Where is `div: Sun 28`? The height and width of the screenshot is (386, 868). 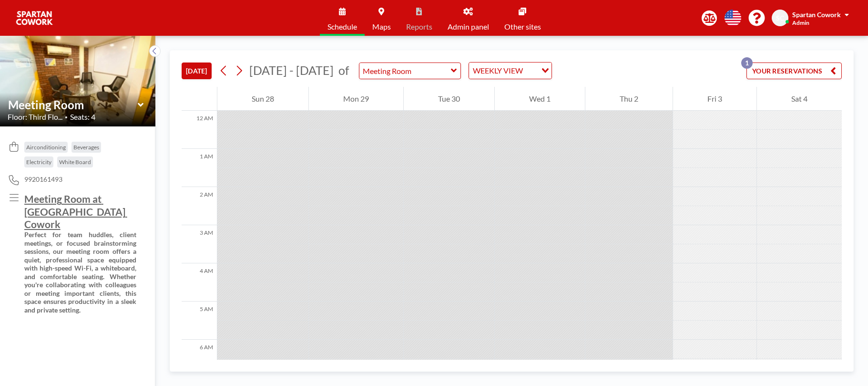 div: Sun 28 is located at coordinates (262, 99).